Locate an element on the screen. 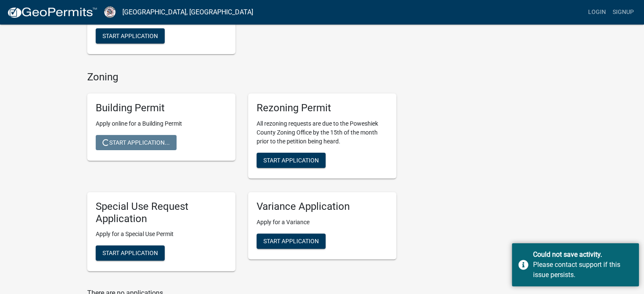  h5: Building Permit is located at coordinates (161, 108).